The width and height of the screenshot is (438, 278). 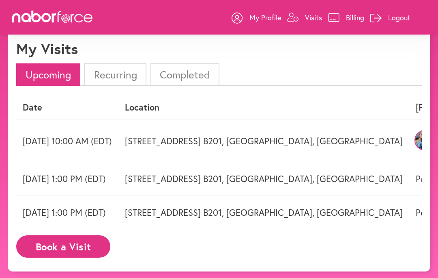 I want to click on button: Book a Visit, so click(x=63, y=246).